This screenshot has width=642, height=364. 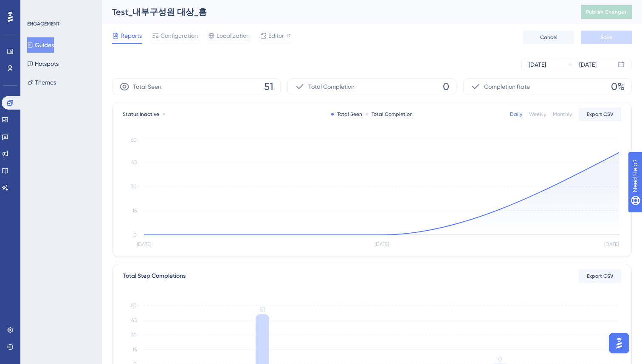 I want to click on button: Open AI Assistant Launcher, so click(x=13, y=13).